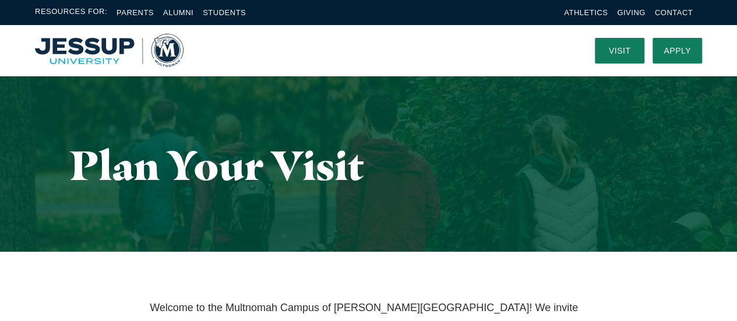  What do you see at coordinates (109, 50) in the screenshot?
I see `a: Home` at bounding box center [109, 50].